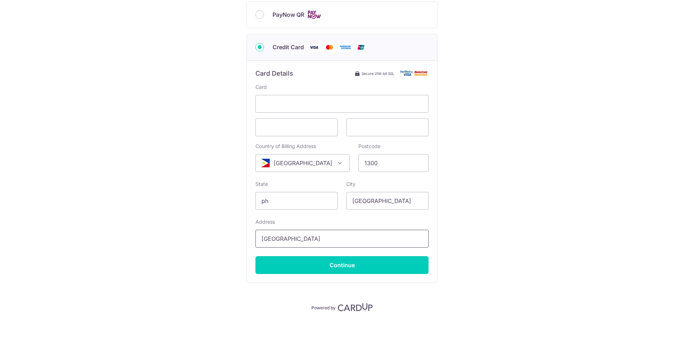 Image resolution: width=684 pixels, height=340 pixels. Describe the element at coordinates (330, 47) in the screenshot. I see `img: Mastercard` at that location.